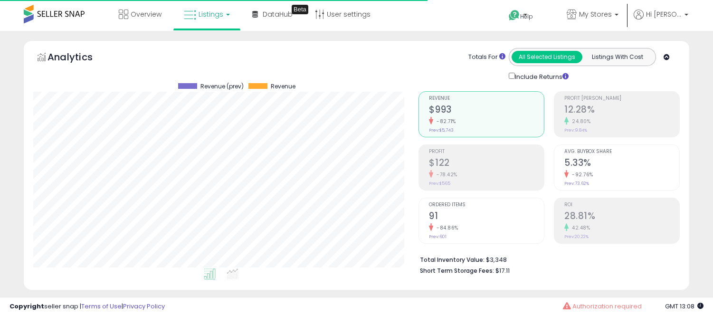 The width and height of the screenshot is (713, 316). What do you see at coordinates (607, 306) in the screenshot?
I see `span: Authorization required` at bounding box center [607, 306].